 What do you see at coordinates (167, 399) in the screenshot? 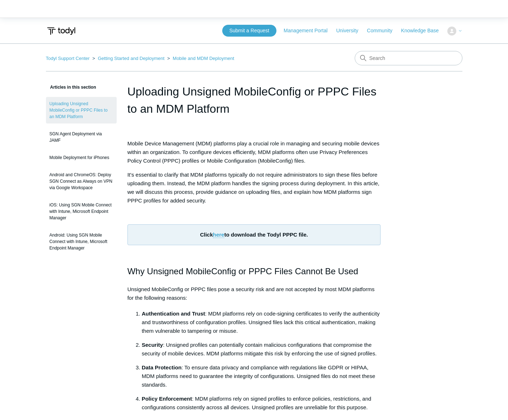
I see `strong: Policy Enforcement` at bounding box center [167, 399].